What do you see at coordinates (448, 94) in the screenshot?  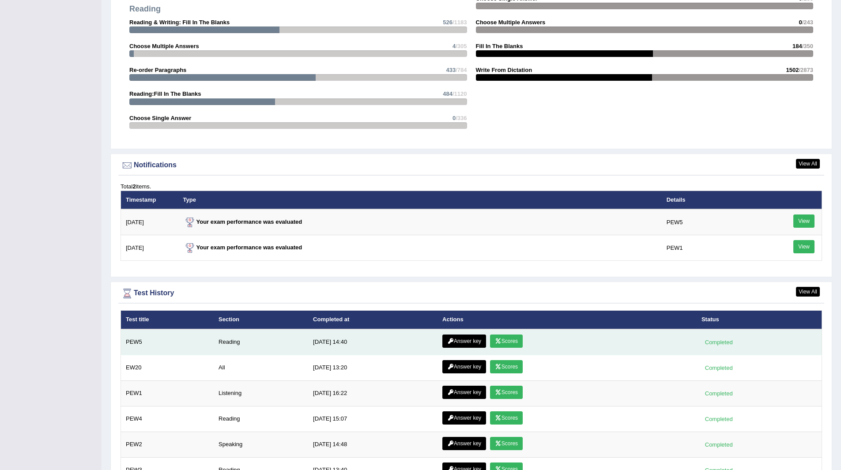 I see `span: 484` at bounding box center [448, 94].